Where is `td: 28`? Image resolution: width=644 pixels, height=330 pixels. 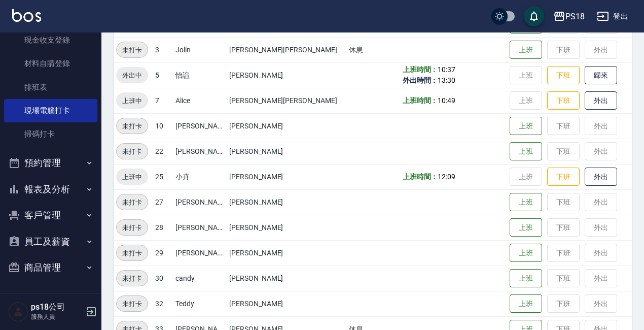 td: 28 is located at coordinates (163, 227).